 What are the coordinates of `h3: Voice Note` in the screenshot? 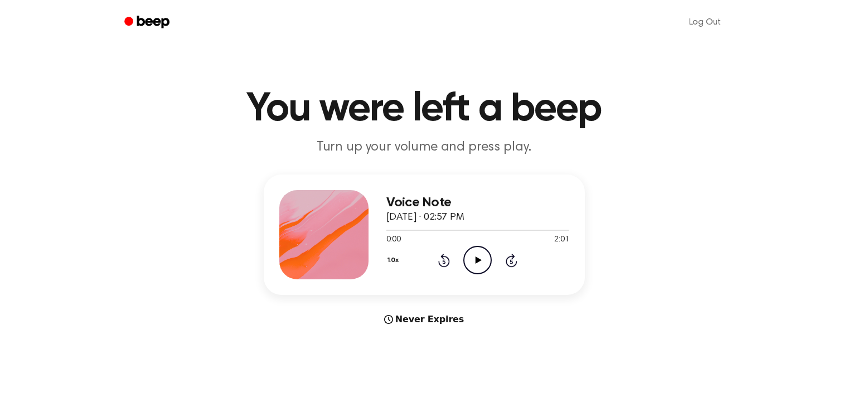 It's located at (478, 202).